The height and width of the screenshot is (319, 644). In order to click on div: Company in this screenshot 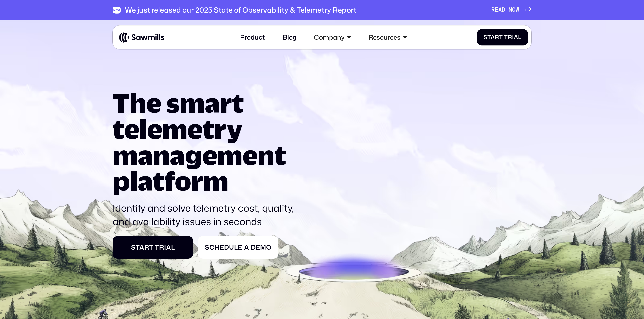, I will do `click(329, 38)`.